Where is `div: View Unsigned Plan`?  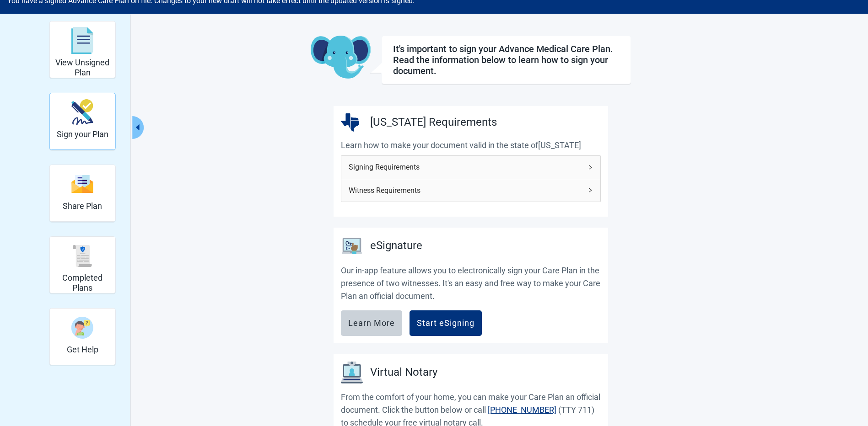
div: View Unsigned Plan is located at coordinates (83, 49).